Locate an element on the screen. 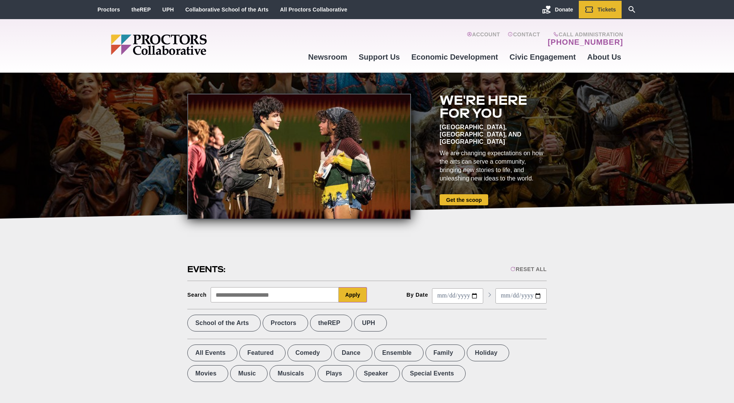 The image size is (734, 403). a: About Us is located at coordinates (604, 57).